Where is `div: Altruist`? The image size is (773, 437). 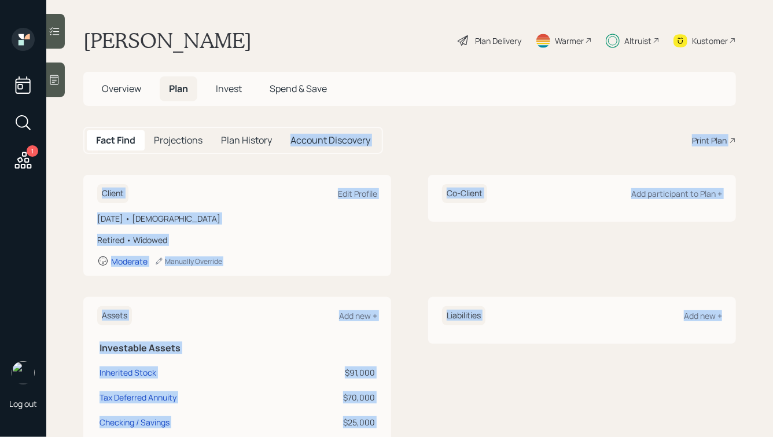
div: Altruist is located at coordinates (638, 41).